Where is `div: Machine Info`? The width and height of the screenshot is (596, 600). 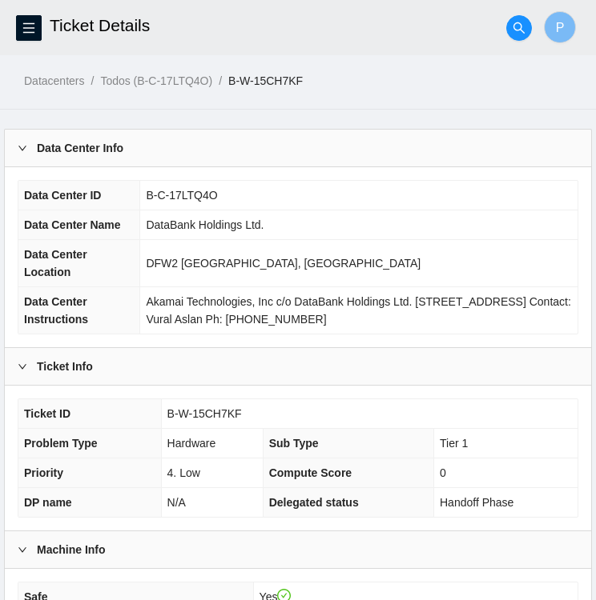
div: Machine Info is located at coordinates (298, 550).